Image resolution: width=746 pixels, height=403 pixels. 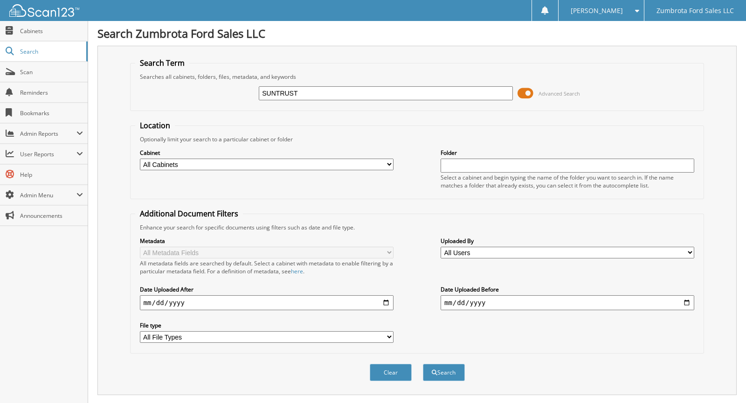 What do you see at coordinates (568, 303) in the screenshot?
I see `input: end` at bounding box center [568, 303].